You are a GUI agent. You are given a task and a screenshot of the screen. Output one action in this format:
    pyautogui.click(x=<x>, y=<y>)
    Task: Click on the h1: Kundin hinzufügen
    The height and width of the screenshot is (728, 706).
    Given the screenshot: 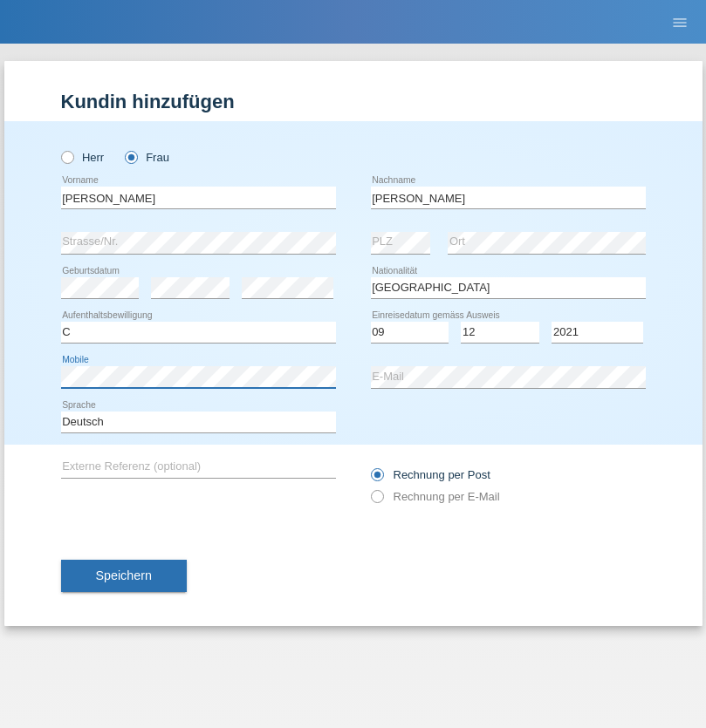 What is the action you would take?
    pyautogui.click(x=353, y=102)
    